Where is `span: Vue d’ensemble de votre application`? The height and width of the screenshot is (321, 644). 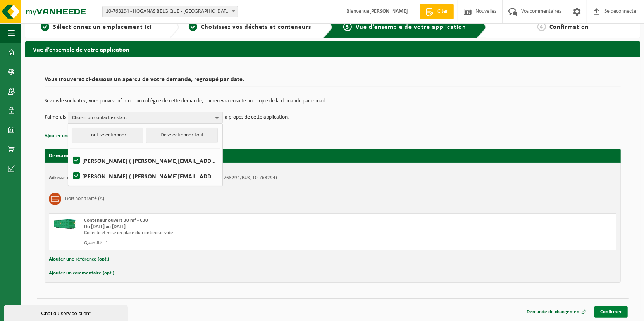
span: Vue d’ensemble de votre application is located at coordinates (411, 27).